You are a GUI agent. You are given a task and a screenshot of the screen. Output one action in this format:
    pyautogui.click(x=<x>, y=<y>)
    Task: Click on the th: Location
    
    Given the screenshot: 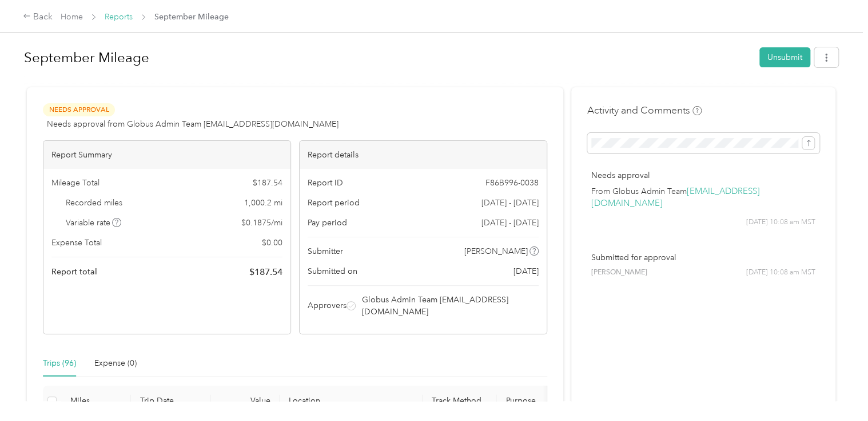 What is the action you would take?
    pyautogui.click(x=351, y=402)
    